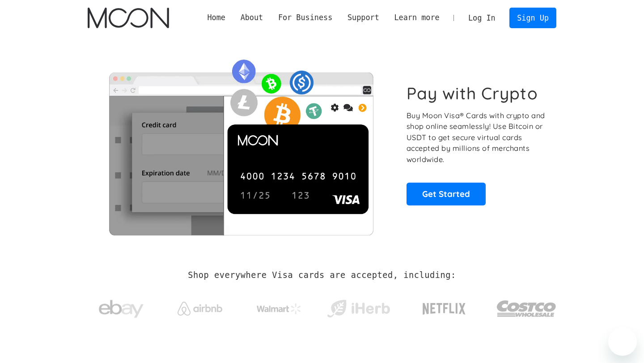 This screenshot has height=363, width=644. I want to click on img: Airbnb, so click(200, 308).